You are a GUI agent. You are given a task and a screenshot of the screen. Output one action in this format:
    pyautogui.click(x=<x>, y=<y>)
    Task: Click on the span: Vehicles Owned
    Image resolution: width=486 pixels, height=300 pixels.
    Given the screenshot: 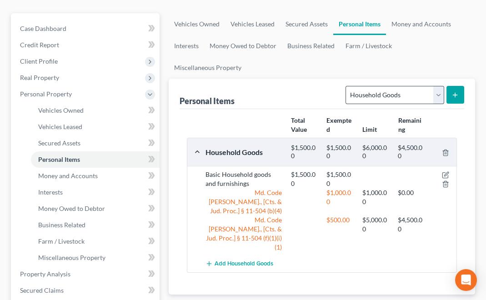 What is the action you would take?
    pyautogui.click(x=61, y=110)
    